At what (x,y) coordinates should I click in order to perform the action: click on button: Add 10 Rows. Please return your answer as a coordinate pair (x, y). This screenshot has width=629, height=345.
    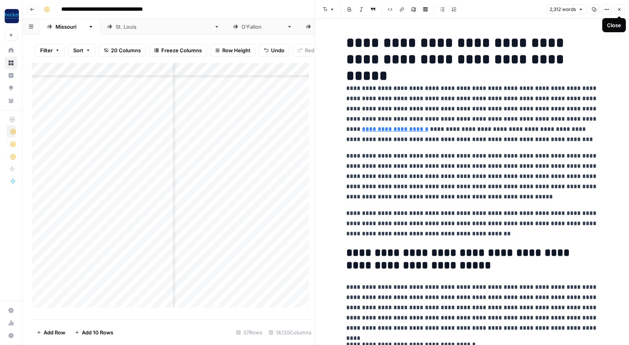
    Looking at the image, I should click on (94, 333).